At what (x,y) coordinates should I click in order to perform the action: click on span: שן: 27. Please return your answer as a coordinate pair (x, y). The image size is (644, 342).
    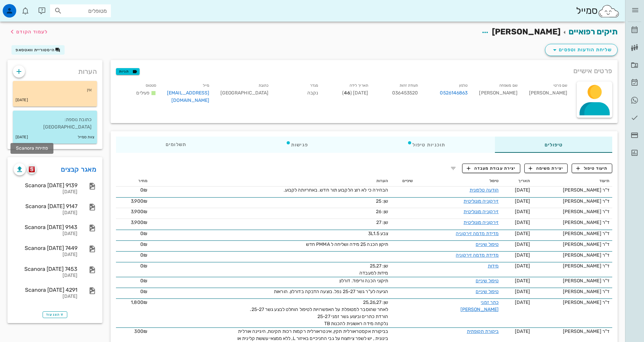
    Looking at the image, I should click on (382, 223).